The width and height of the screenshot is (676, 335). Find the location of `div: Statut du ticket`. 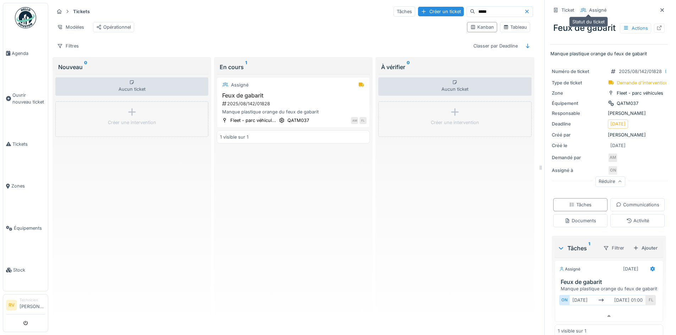

div: Statut du ticket is located at coordinates (588, 22).